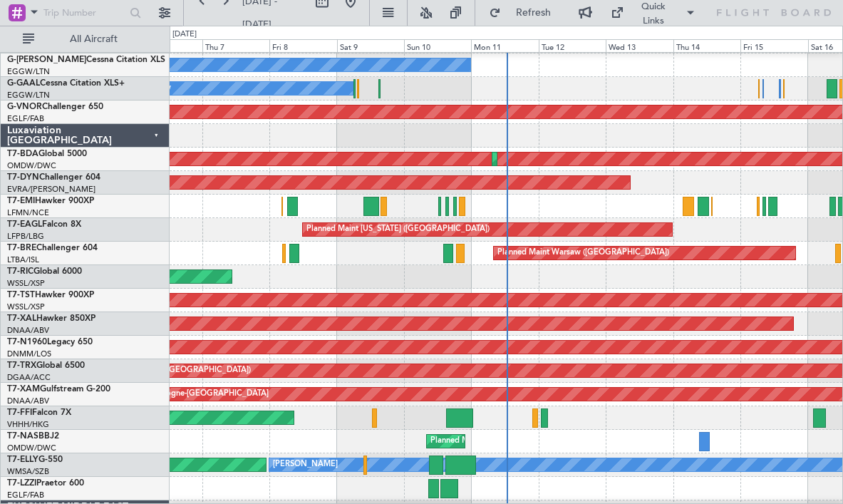 The height and width of the screenshot is (504, 843). I want to click on a: G-GAALCessna Citation XLS+, so click(66, 83).